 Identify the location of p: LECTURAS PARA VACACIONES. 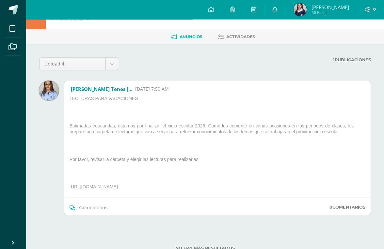
(217, 100).